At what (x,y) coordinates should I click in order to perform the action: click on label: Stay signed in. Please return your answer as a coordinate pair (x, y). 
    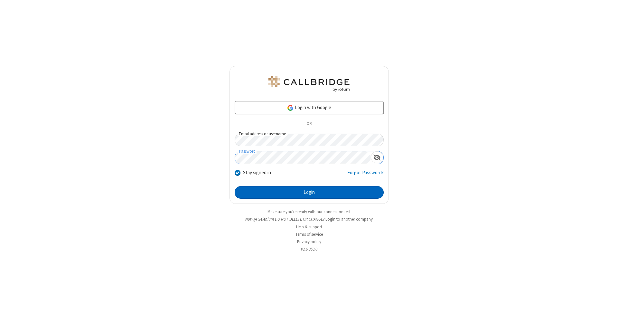
    Looking at the image, I should click on (257, 173).